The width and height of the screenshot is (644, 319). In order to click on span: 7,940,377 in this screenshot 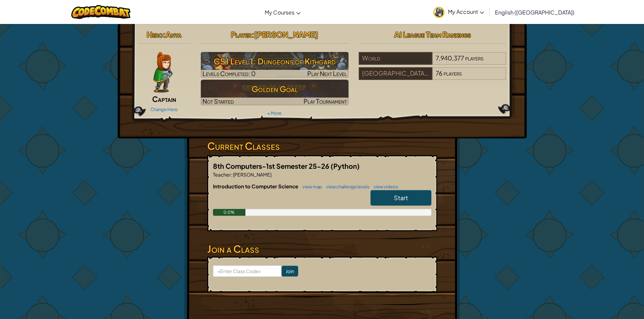, I will do `click(450, 58)`.